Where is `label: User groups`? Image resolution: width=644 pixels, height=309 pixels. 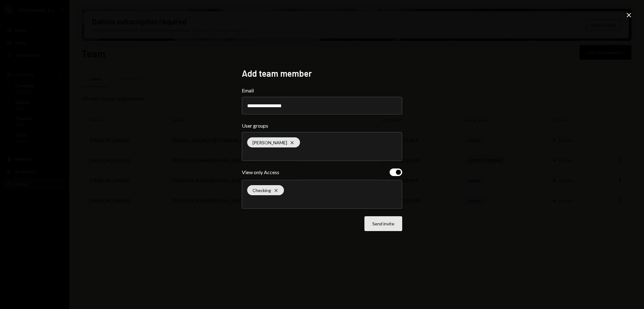
label: User groups is located at coordinates (322, 126).